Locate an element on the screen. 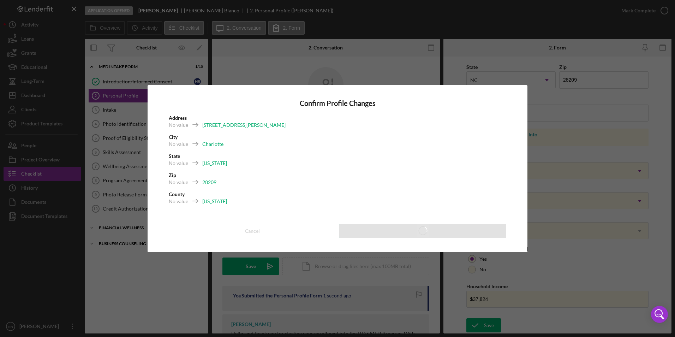  b: City is located at coordinates (173, 137).